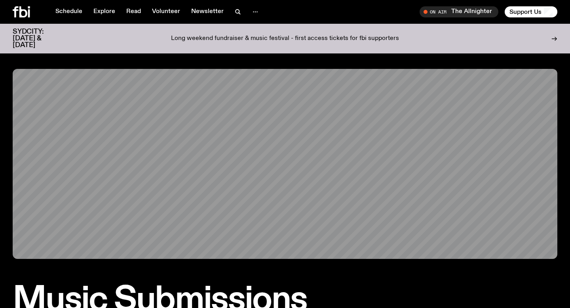  I want to click on a: Newsletter, so click(207, 12).